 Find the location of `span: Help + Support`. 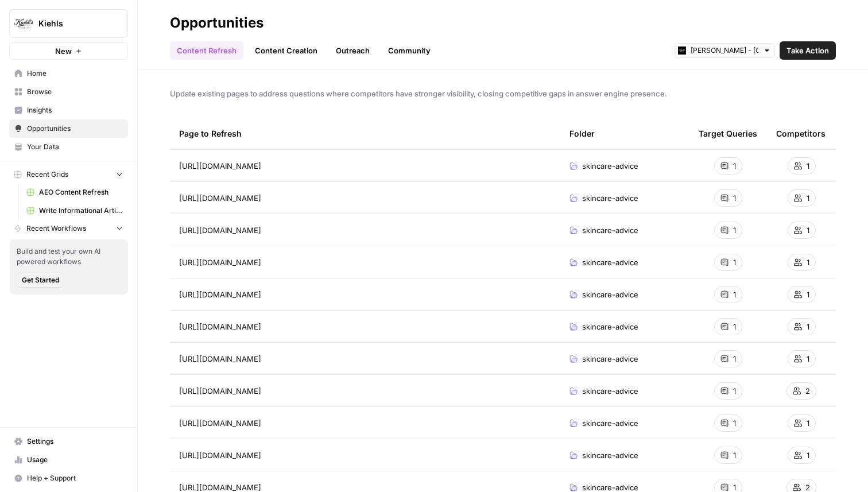

span: Help + Support is located at coordinates (74, 478).